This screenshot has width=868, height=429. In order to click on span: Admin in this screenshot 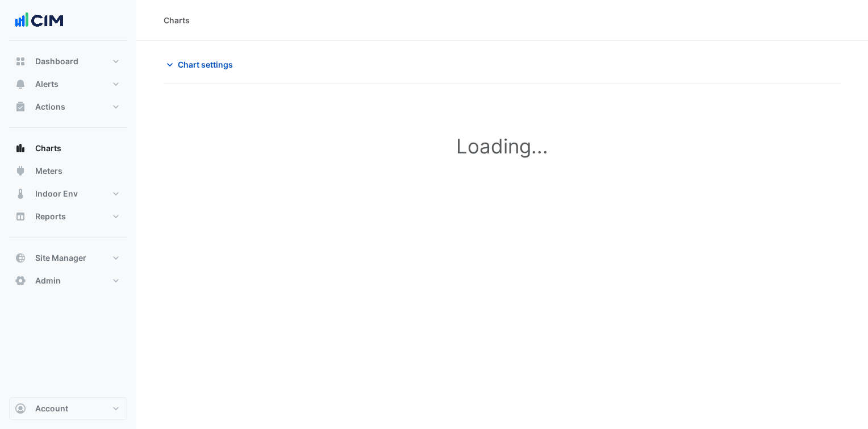, I will do `click(48, 280)`.